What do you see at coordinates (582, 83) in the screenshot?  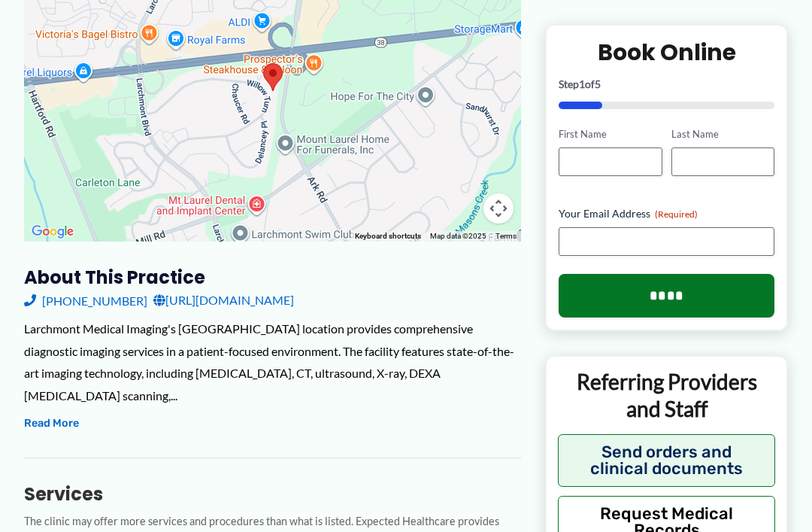 I see `span: 1` at bounding box center [582, 83].